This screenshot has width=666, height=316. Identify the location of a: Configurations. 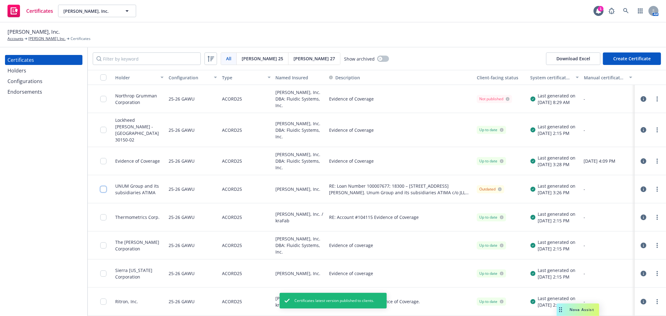
(44, 81).